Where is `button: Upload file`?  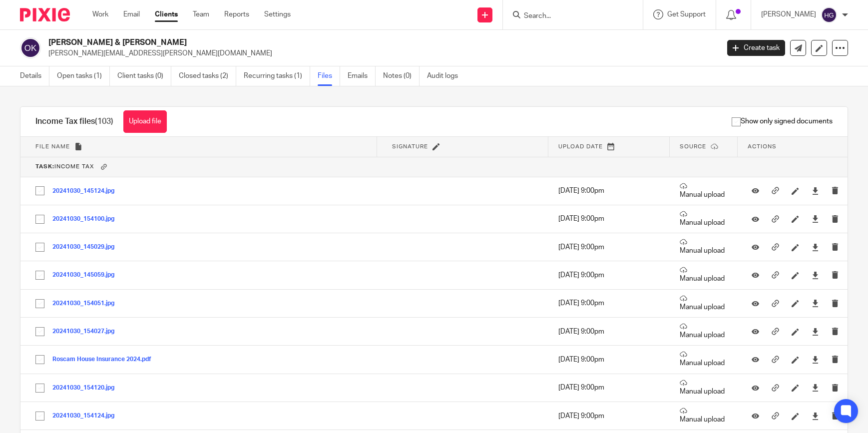 button: Upload file is located at coordinates (145, 121).